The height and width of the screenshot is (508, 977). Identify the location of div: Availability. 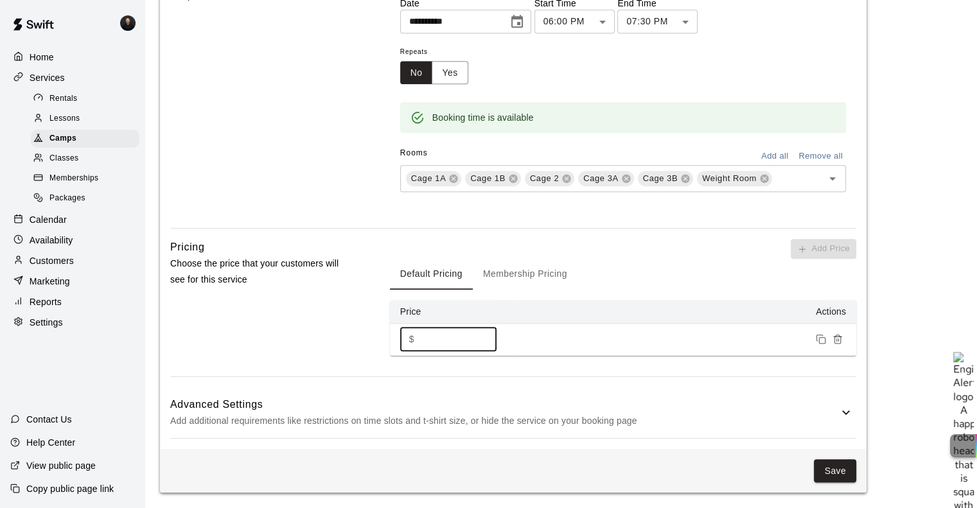
(72, 240).